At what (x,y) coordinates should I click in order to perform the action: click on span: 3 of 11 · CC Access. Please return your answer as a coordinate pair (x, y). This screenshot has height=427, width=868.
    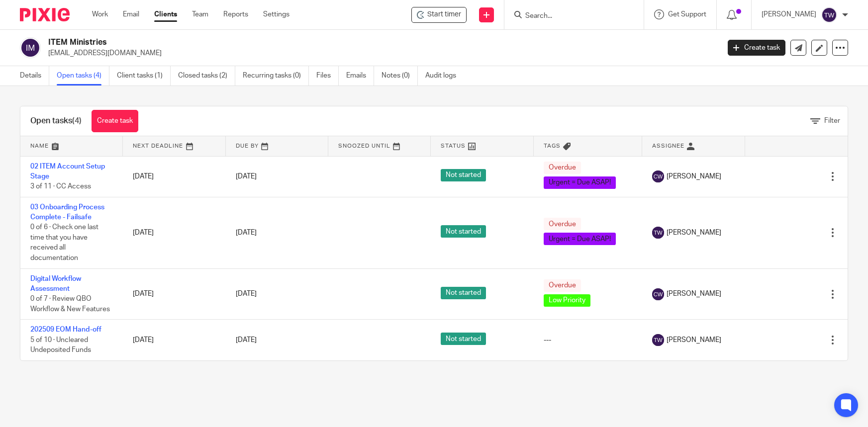
    Looking at the image, I should click on (61, 187).